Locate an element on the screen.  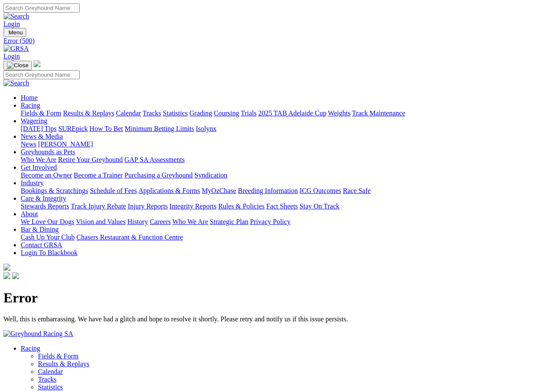
a: GAP SA Assessments is located at coordinates (155, 159).